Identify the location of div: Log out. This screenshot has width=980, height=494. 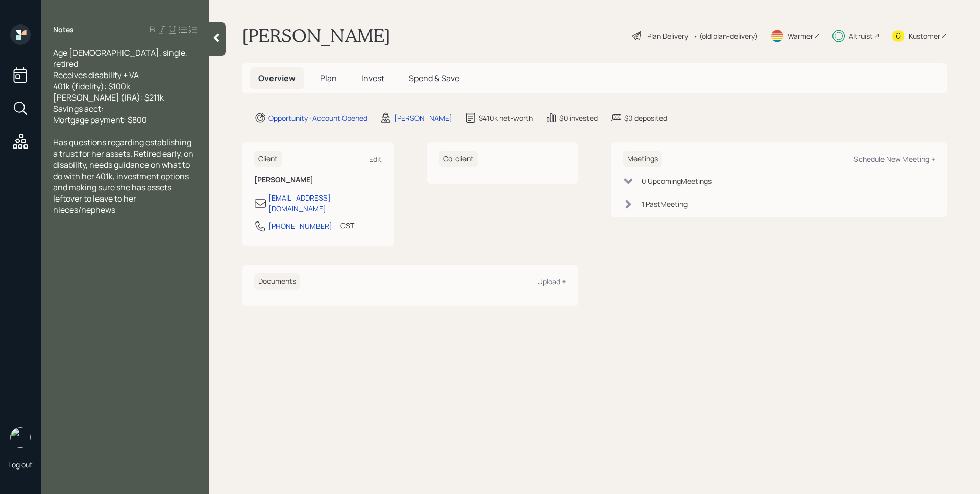
(21, 464).